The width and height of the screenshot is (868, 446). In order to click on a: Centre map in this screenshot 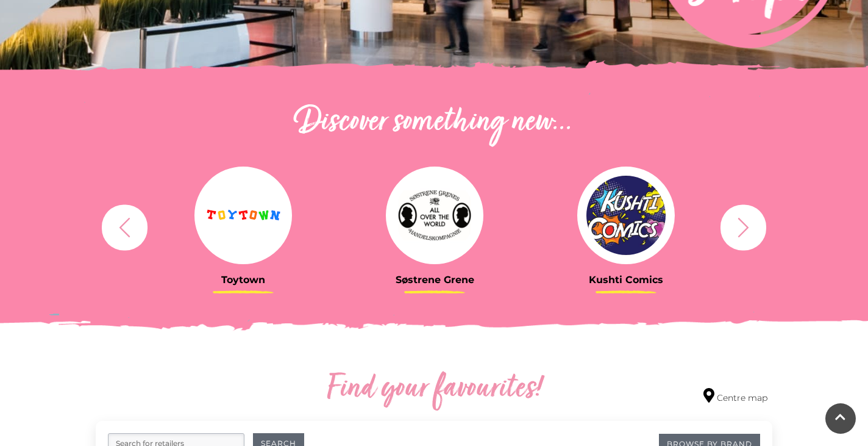, I will do `click(735, 396)`.